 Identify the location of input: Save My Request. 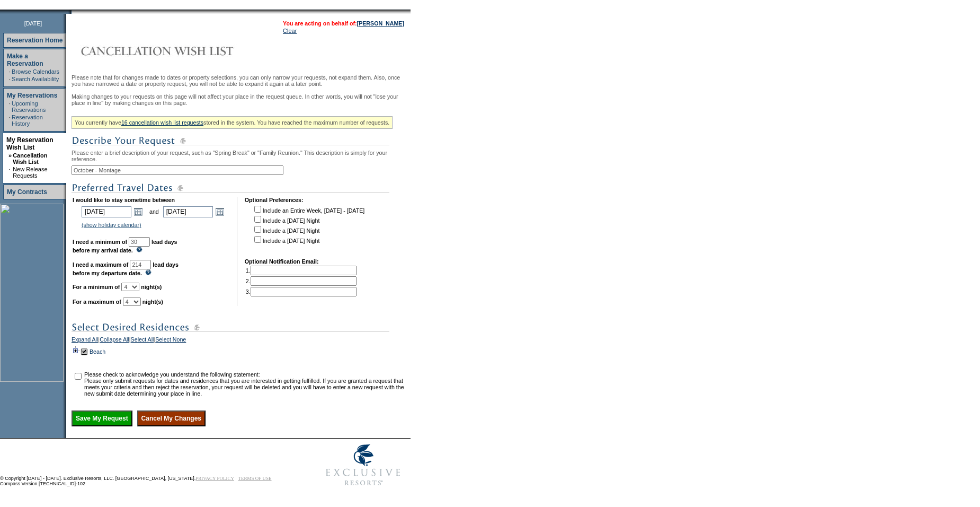
(101, 418).